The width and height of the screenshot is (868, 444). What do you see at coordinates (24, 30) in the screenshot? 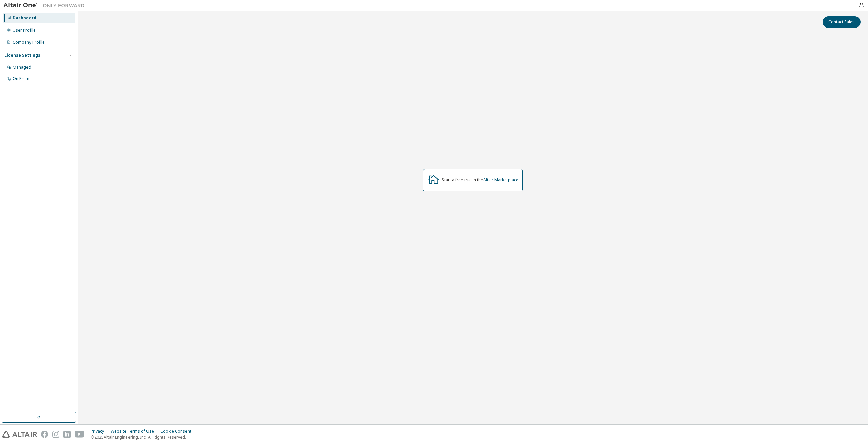
I see `div: User Profile` at bounding box center [24, 30].